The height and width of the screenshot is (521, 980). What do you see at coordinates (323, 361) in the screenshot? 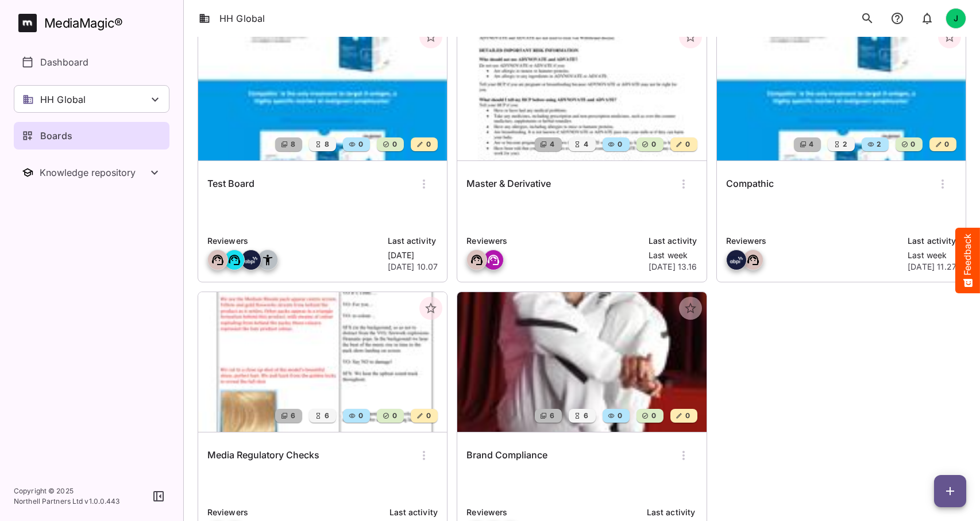
I see `img: Media Regulatory Checks` at bounding box center [323, 361].